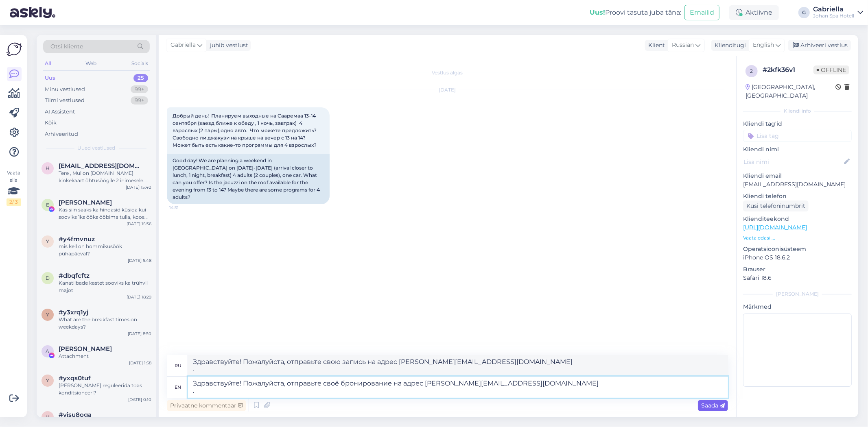 The width and height of the screenshot is (868, 427). What do you see at coordinates (702, 13) in the screenshot?
I see `button: Emailid` at bounding box center [702, 13].